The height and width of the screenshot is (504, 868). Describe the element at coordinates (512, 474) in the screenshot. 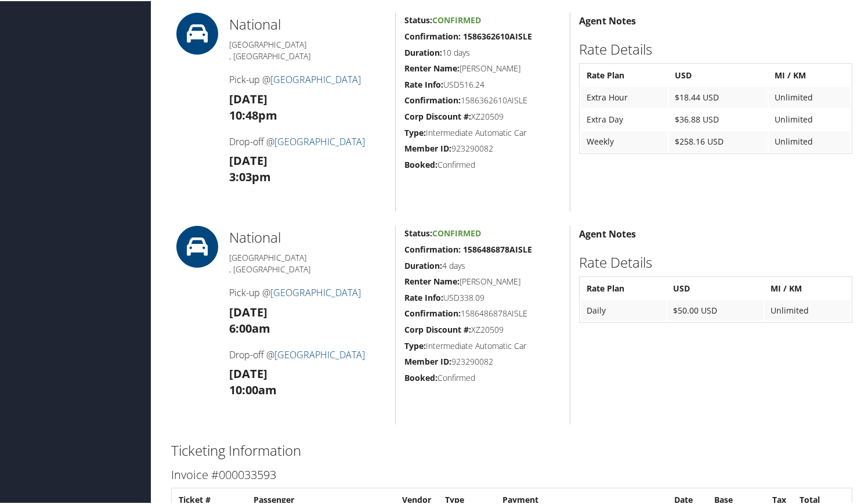

I see `h3: Invoice #000033593` at that location.